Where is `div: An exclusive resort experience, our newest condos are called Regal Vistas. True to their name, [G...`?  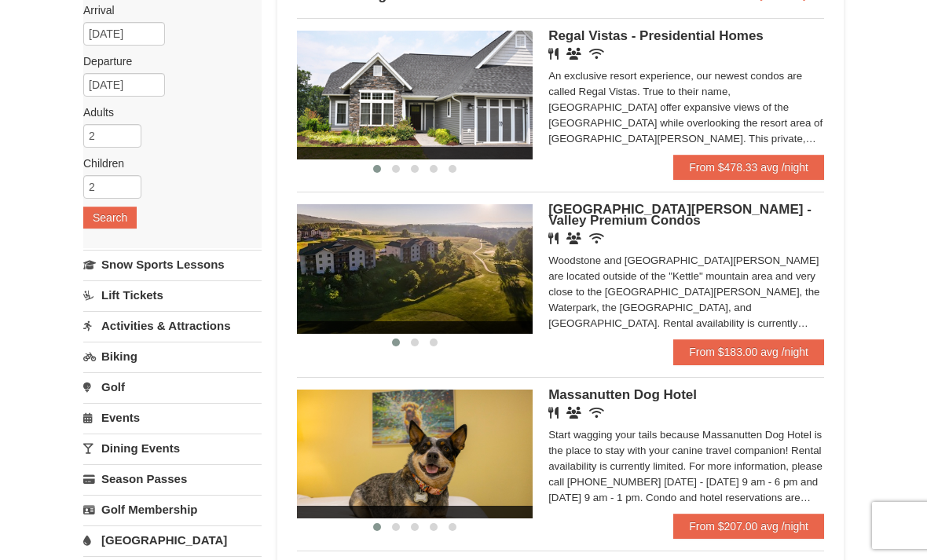 div: An exclusive resort experience, our newest condos are called Regal Vistas. True to their name, [G... is located at coordinates (686, 108).